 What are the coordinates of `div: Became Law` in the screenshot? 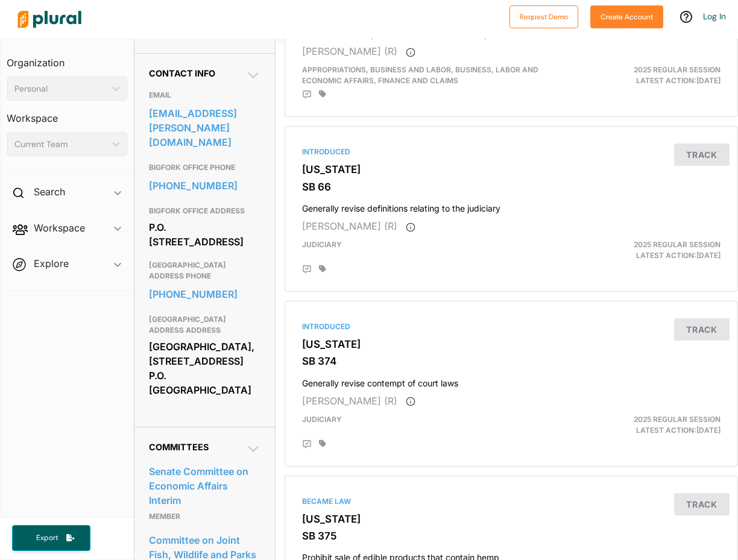 It's located at (511, 501).